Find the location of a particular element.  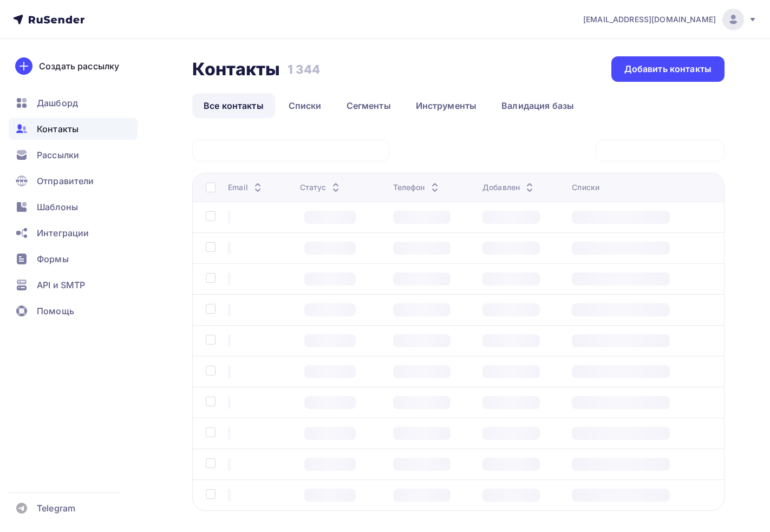

a: Рассылки is located at coordinates (73, 155).